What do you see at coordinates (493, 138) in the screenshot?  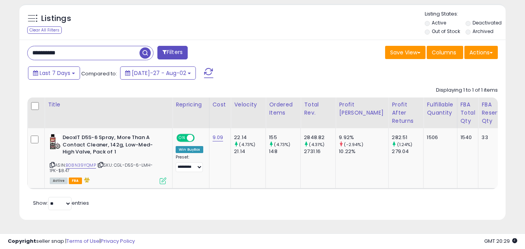 I see `div: 33` at bounding box center [493, 138].